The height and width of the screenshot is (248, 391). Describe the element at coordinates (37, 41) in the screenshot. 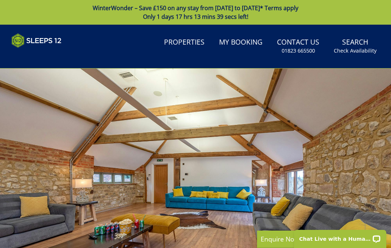

I see `img: Sleeps 12` at that location.